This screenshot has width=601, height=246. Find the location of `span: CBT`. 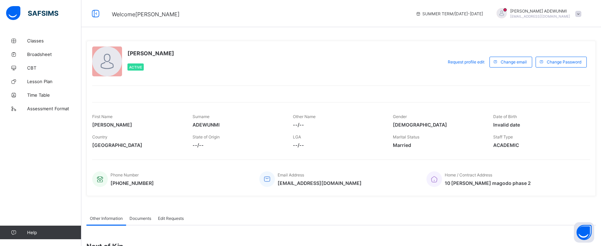

span: CBT is located at coordinates (54, 68).